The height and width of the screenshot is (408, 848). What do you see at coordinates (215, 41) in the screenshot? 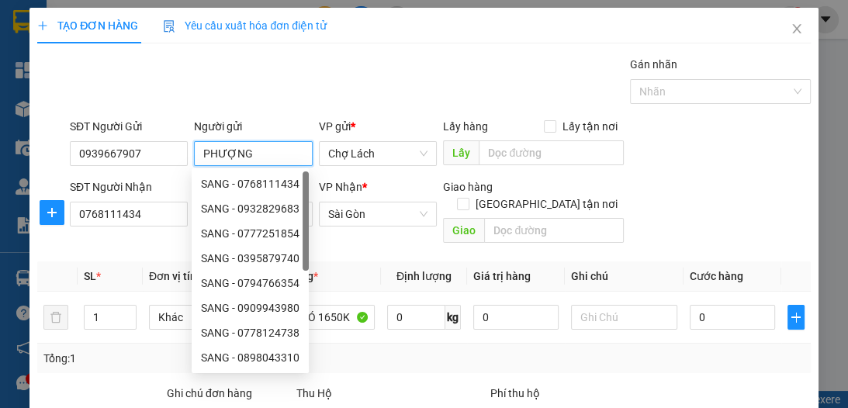
I see `div: LINH` at bounding box center [215, 41].